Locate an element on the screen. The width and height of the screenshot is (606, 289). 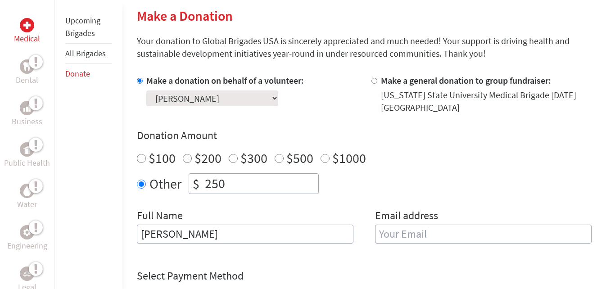
a: BusinessBusiness is located at coordinates (27, 114).